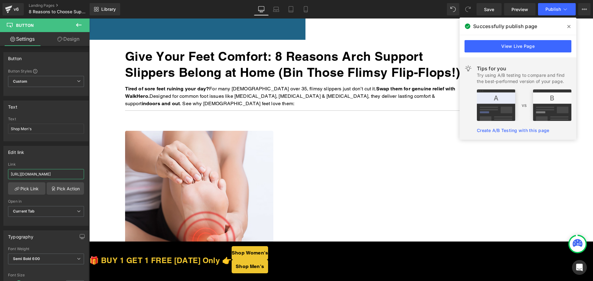 The height and width of the screenshot is (281, 593). I want to click on span: Preview, so click(519, 9).